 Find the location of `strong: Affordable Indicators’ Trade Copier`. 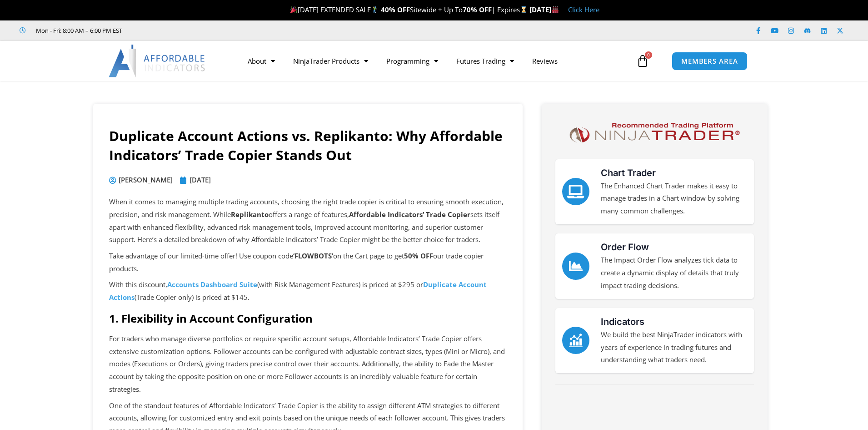

strong: Affordable Indicators’ Trade Copier is located at coordinates (410, 215).